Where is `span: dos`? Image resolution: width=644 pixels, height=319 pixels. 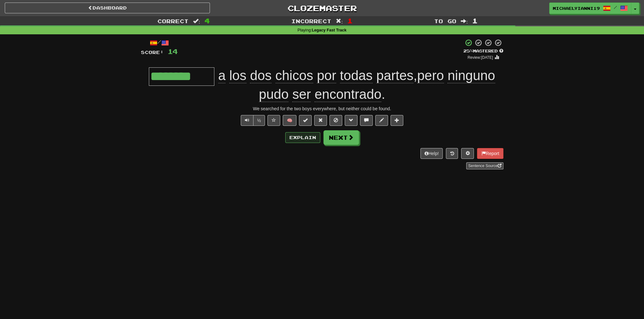
span: dos is located at coordinates (260, 75).